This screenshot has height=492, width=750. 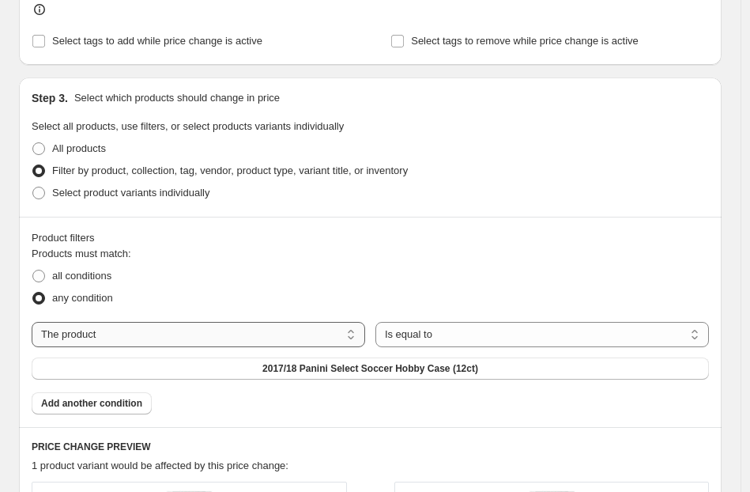 What do you see at coordinates (82, 297) in the screenshot?
I see `span: any condition` at bounding box center [82, 297].